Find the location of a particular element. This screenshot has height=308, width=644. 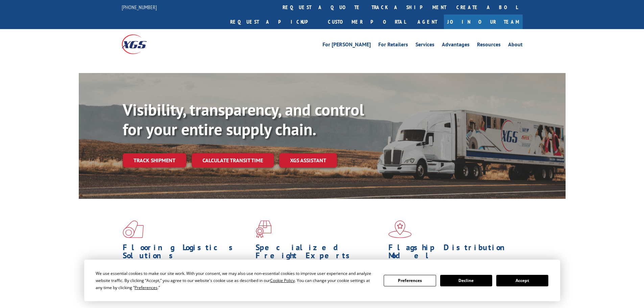

h1: Flagship Distribution Model is located at coordinates (453, 254).